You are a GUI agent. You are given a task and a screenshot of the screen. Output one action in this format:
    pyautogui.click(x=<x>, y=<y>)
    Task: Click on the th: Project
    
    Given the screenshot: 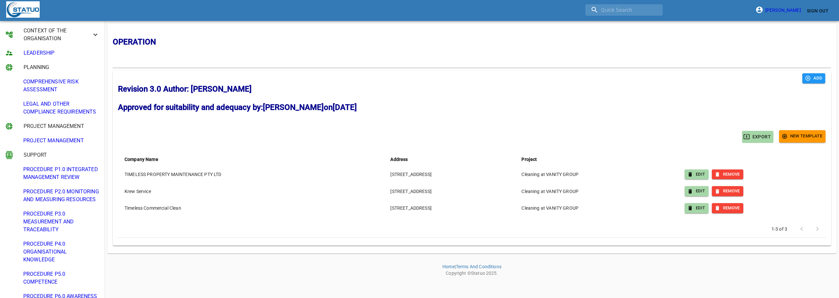 What is the action you would take?
    pyautogui.click(x=599, y=160)
    